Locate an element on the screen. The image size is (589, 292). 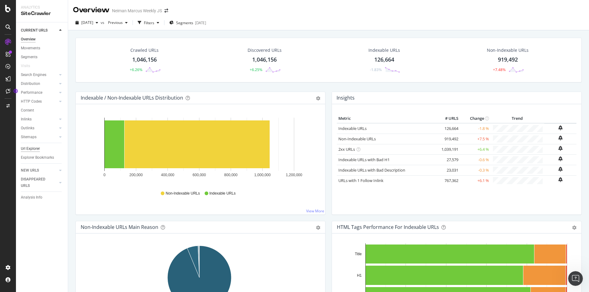
td: -0.6 % is located at coordinates (475, 160).